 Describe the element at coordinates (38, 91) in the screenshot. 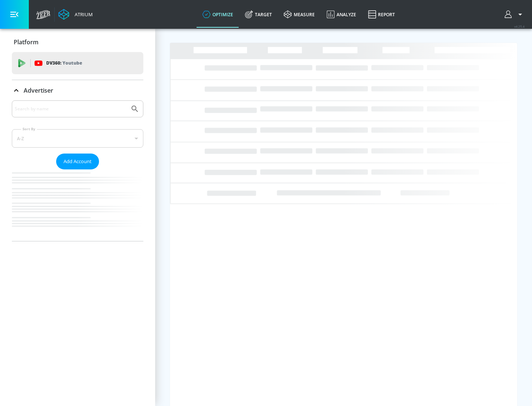

I see `p: Advertiser` at that location.